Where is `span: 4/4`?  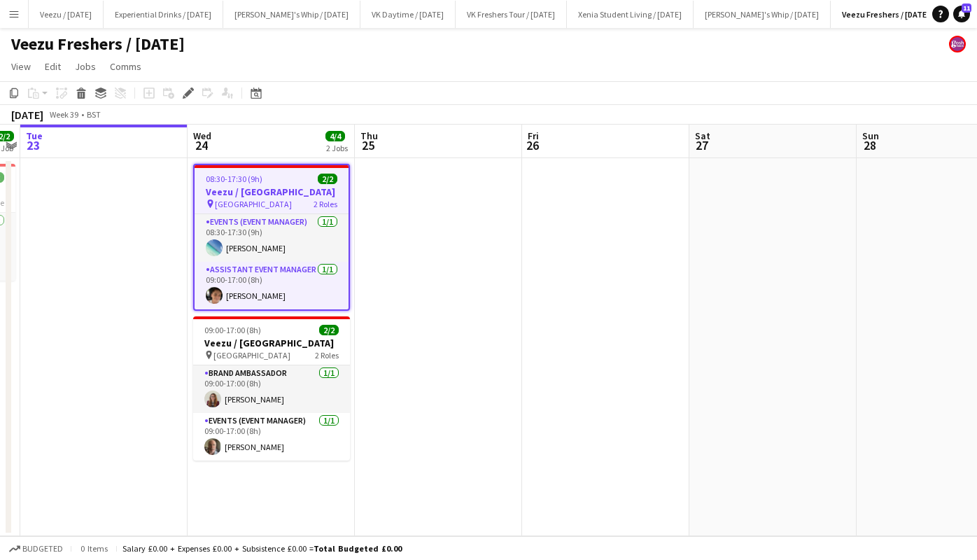 span: 4/4 is located at coordinates (335, 136).